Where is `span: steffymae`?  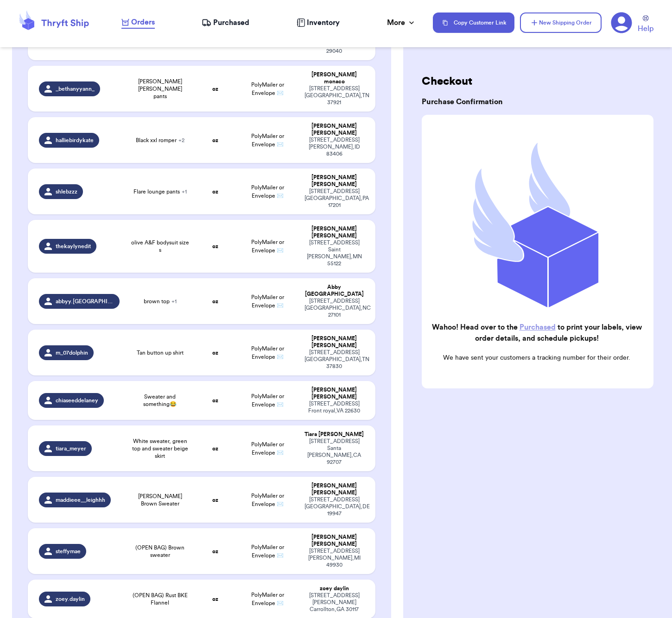
span: steffymae is located at coordinates (68, 552).